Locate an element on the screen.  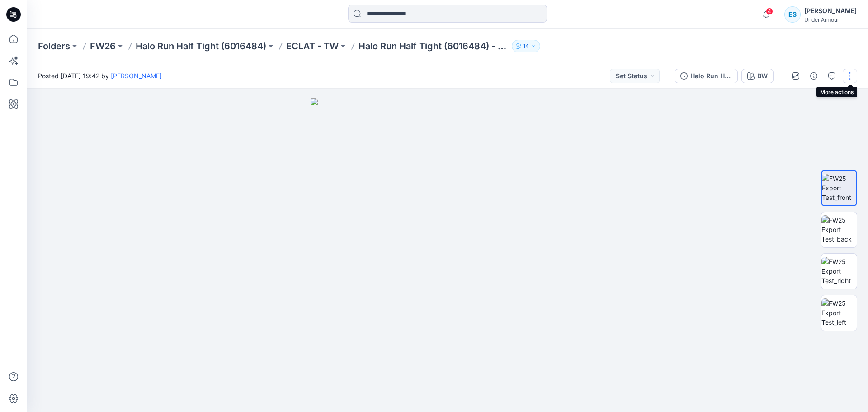
button: Details is located at coordinates (814, 76).